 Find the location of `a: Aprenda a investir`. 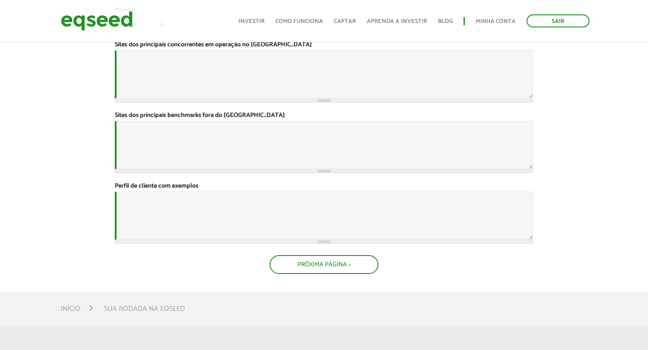

a: Aprenda a investir is located at coordinates (397, 21).